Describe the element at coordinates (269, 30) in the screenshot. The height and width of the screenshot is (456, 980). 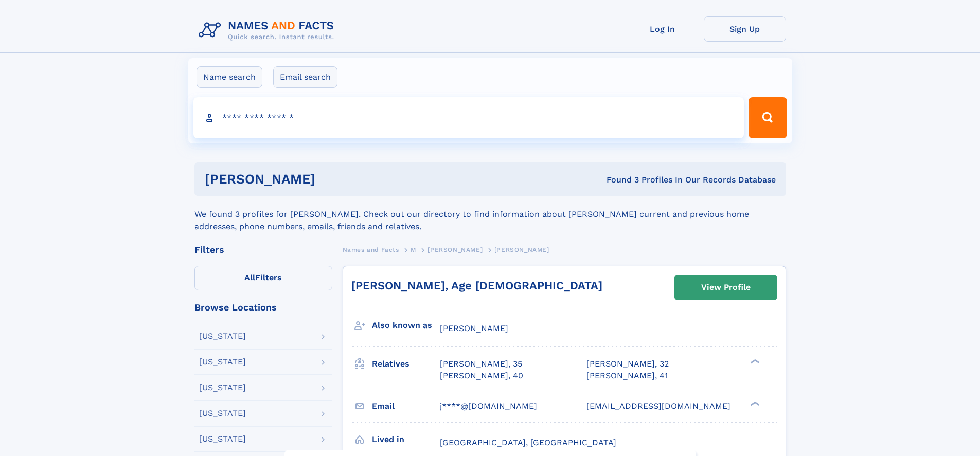
I see `img: Logo Names and Facts` at that location.